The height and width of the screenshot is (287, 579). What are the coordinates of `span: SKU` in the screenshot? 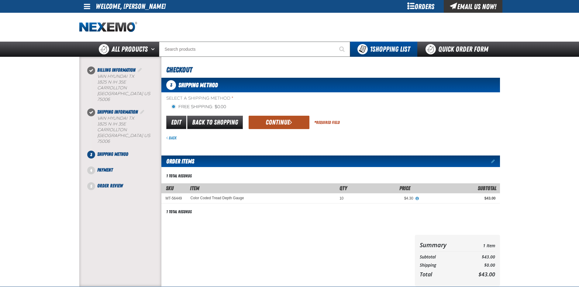 It's located at (169, 188).